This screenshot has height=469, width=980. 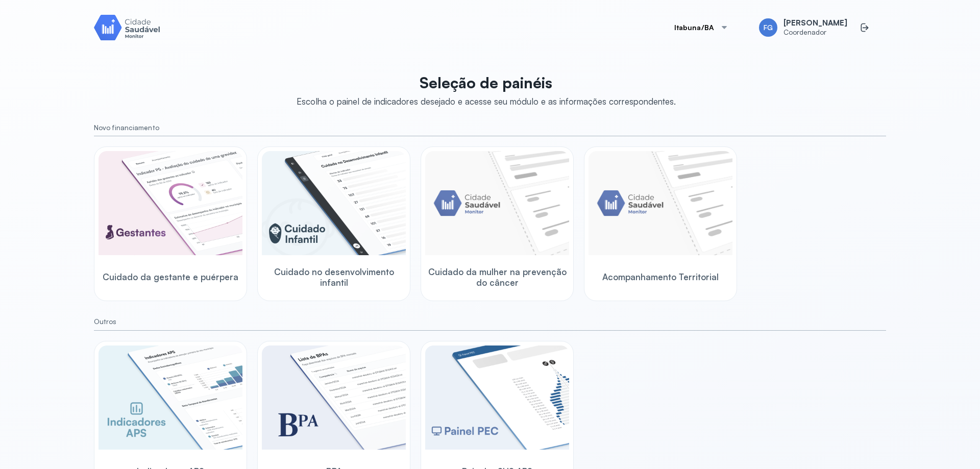 What do you see at coordinates (334, 277) in the screenshot?
I see `span: Cuidado no desenvolvimento infantil` at bounding box center [334, 277].